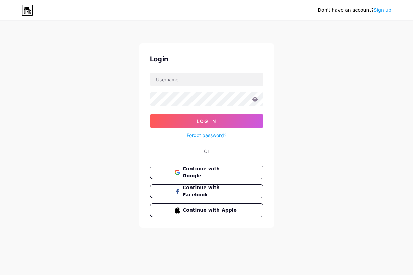 Image resolution: width=413 pixels, height=275 pixels. What do you see at coordinates (207, 191) in the screenshot?
I see `button: Continue with Facebook` at bounding box center [207, 191].